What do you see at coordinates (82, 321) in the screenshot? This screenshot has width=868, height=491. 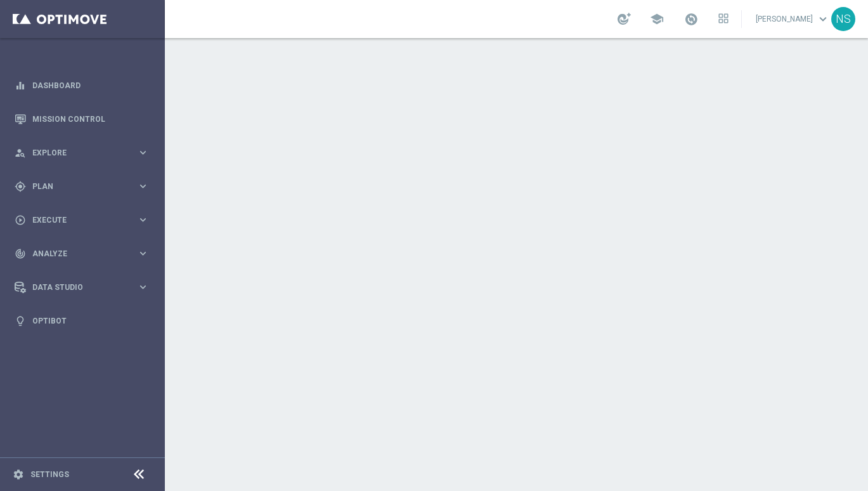 I see `button: lightbulb Optibot` at bounding box center [82, 321].